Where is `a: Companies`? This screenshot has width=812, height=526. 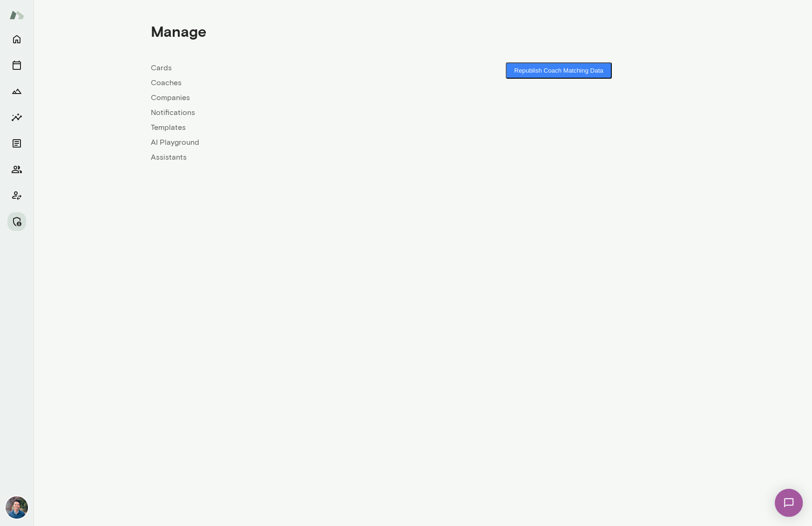
a: Companies is located at coordinates (287, 98).